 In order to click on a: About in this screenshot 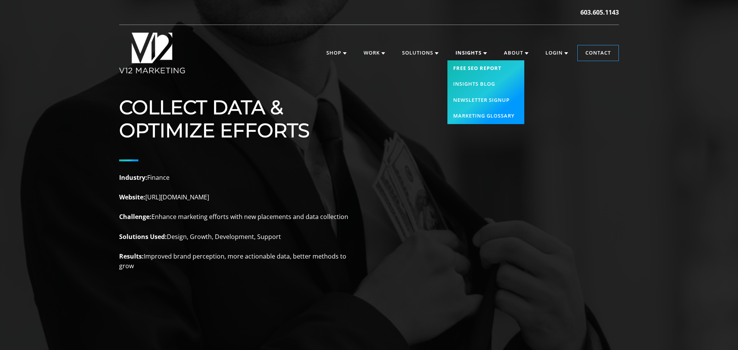, I will do `click(516, 53)`.